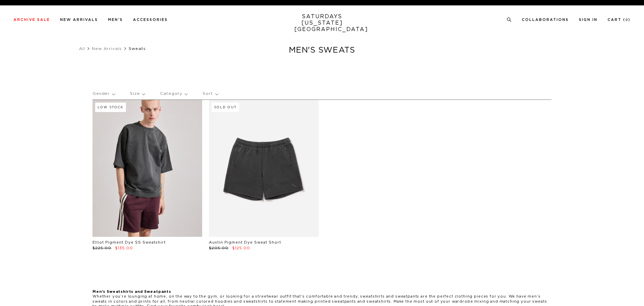 The image size is (644, 306). I want to click on a: All, so click(82, 48).